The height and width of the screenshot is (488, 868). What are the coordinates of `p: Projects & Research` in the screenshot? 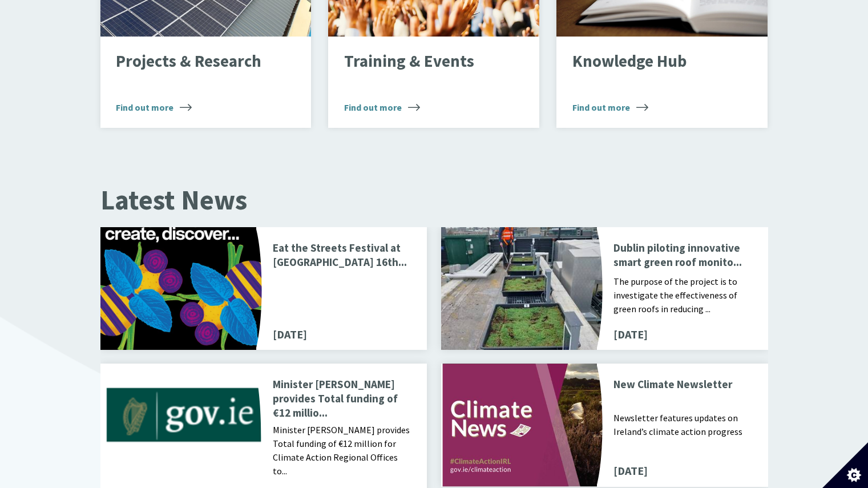 It's located at (197, 62).